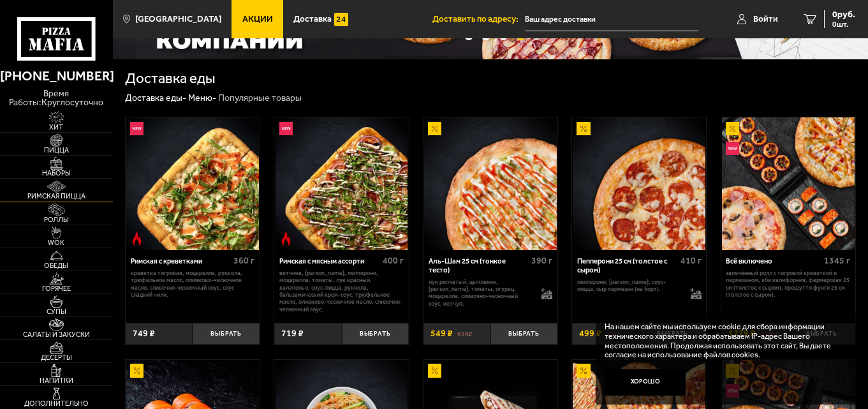  I want to click on a: Доставка еды-, so click(156, 98).